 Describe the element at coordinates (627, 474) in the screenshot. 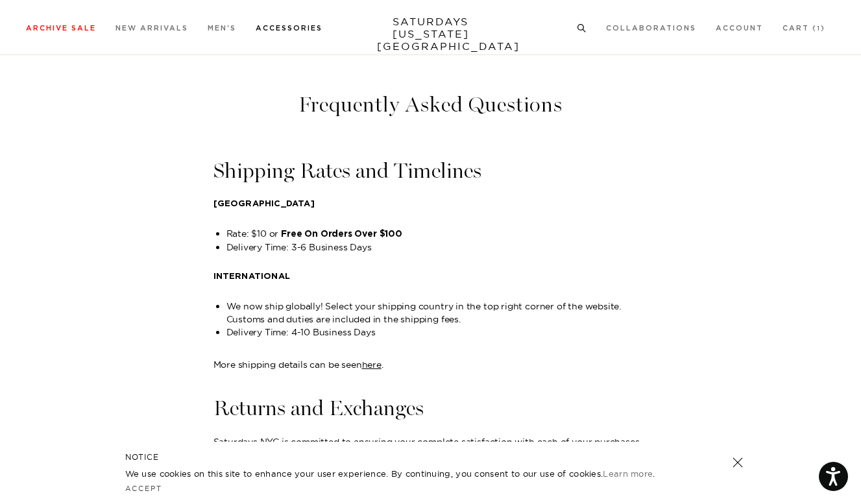

I see `a: Learn more` at that location.